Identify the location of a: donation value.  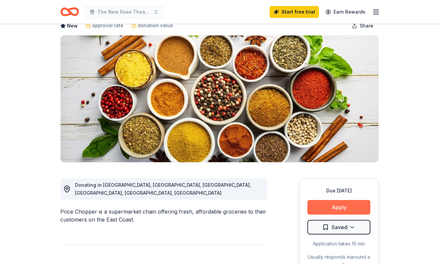
(152, 26).